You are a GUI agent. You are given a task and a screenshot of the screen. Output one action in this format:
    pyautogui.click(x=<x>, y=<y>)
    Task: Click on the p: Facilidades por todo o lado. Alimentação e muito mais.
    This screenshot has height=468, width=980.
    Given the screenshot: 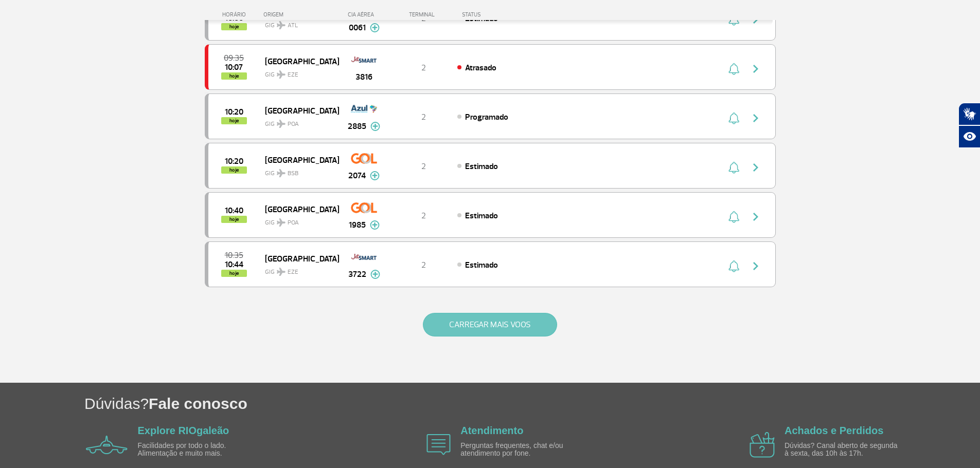 What is the action you would take?
    pyautogui.click(x=197, y=450)
    